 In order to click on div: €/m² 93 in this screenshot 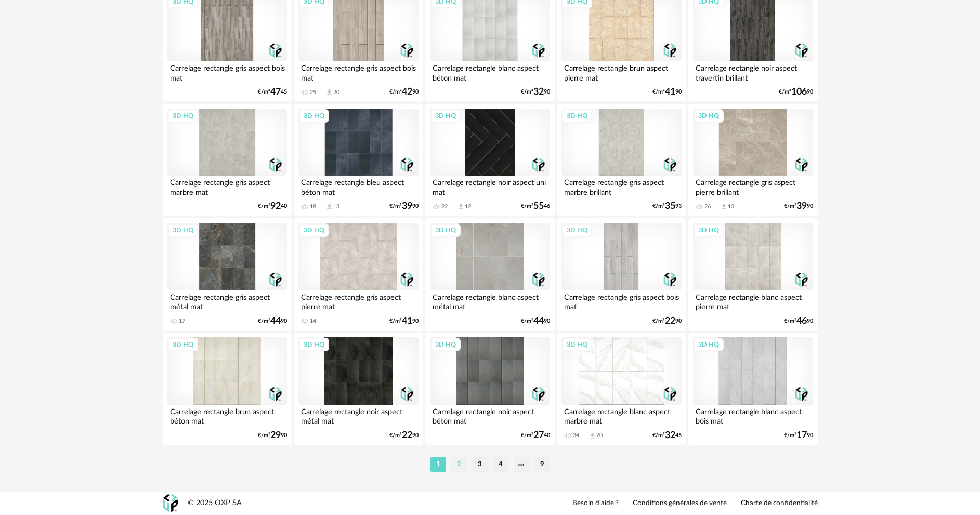, I will do `click(667, 206)`.